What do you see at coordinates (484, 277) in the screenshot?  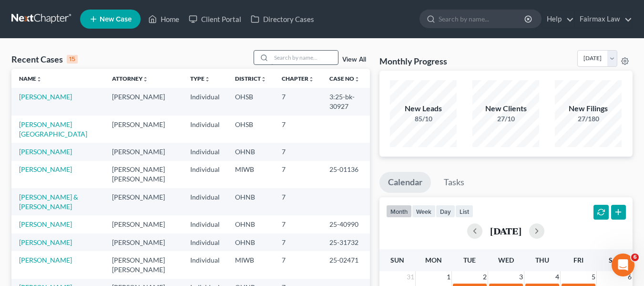 I see `span: 2` at bounding box center [484, 277].